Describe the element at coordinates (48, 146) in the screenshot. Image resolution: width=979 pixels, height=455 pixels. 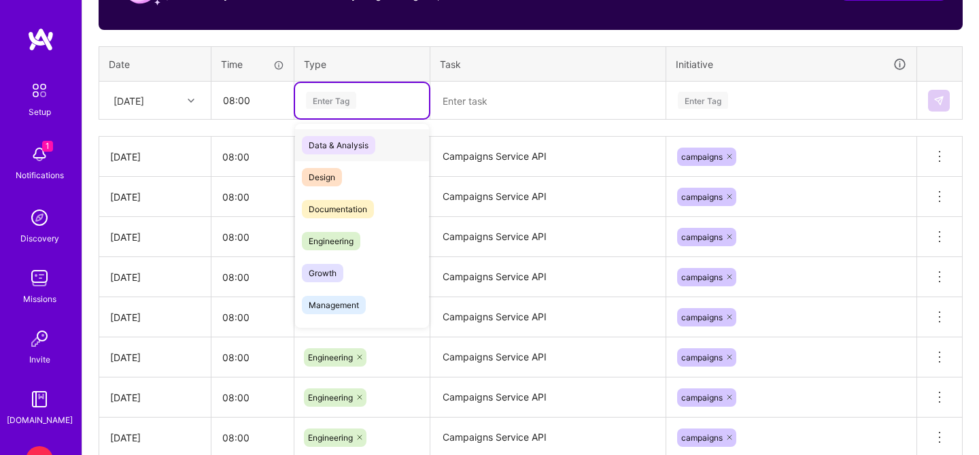
I see `span: 1` at that location.